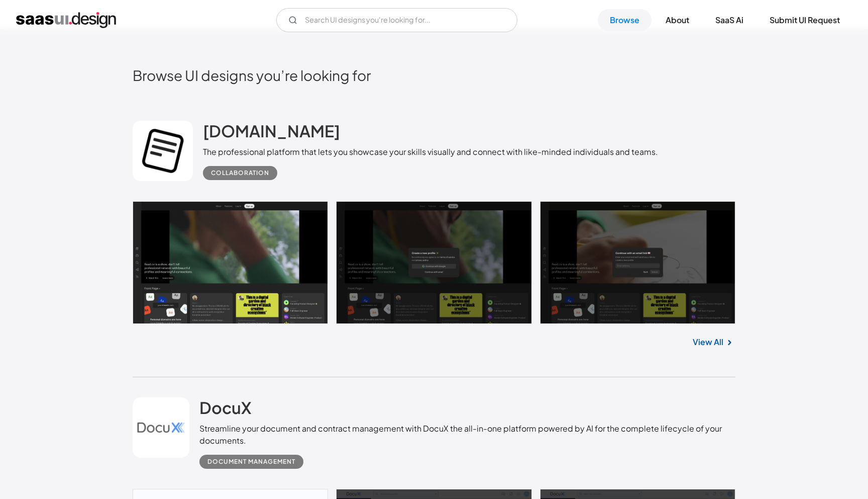 The width and height of the screenshot is (868, 499). What do you see at coordinates (624, 20) in the screenshot?
I see `a: Browse` at bounding box center [624, 20].